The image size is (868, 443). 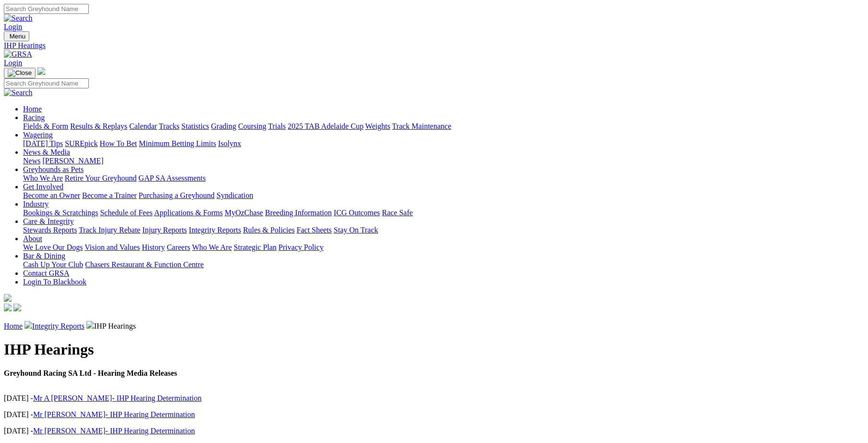 I want to click on div: About, so click(x=443, y=247).